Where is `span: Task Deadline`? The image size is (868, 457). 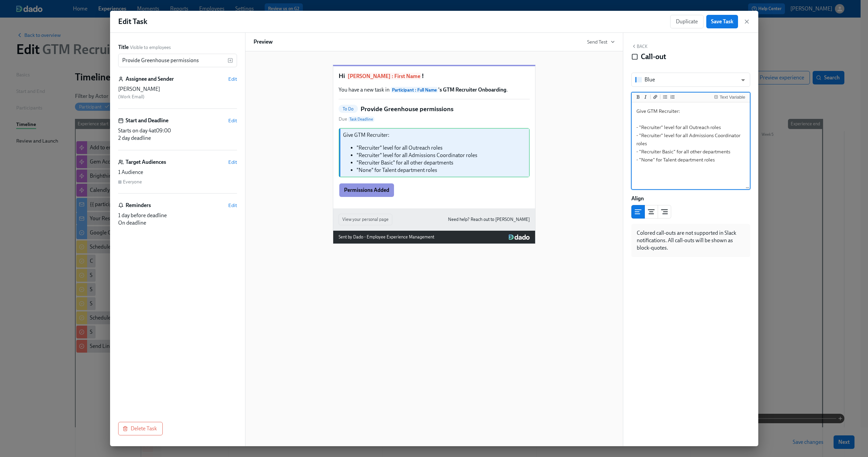 span: Task Deadline is located at coordinates (361, 119).